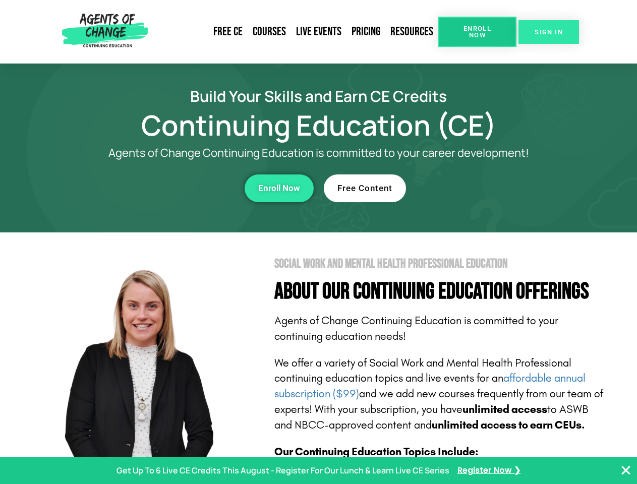  Describe the element at coordinates (376, 452) in the screenshot. I see `b: Our Continuing Education Topics Include:` at that location.